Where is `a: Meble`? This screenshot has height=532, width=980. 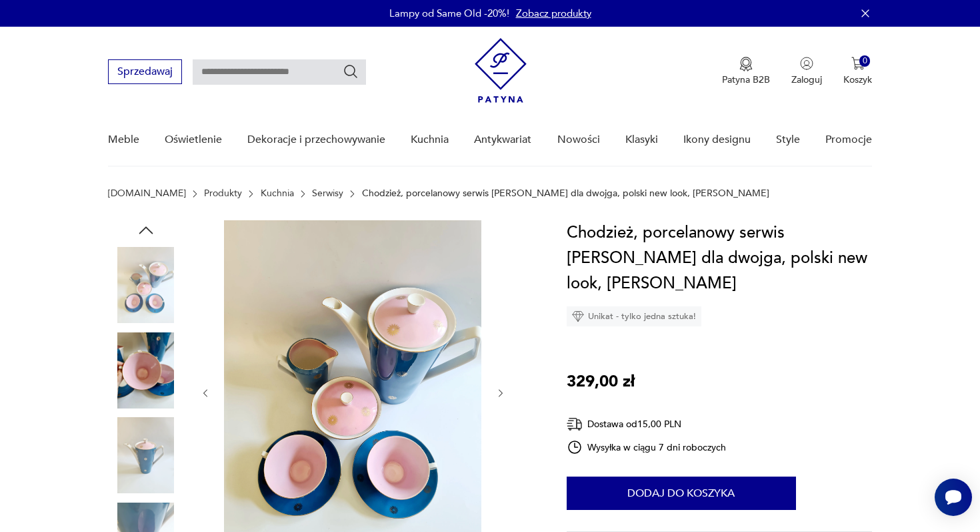 a: Meble is located at coordinates (124, 140).